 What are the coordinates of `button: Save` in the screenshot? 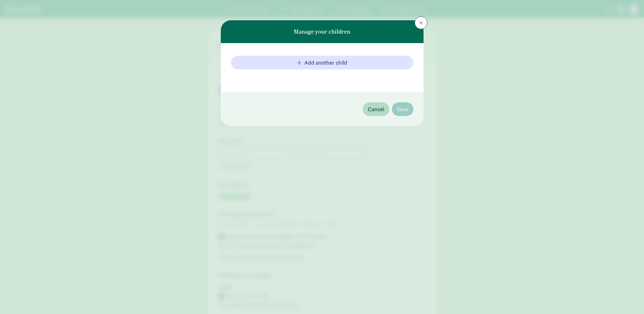 It's located at (403, 109).